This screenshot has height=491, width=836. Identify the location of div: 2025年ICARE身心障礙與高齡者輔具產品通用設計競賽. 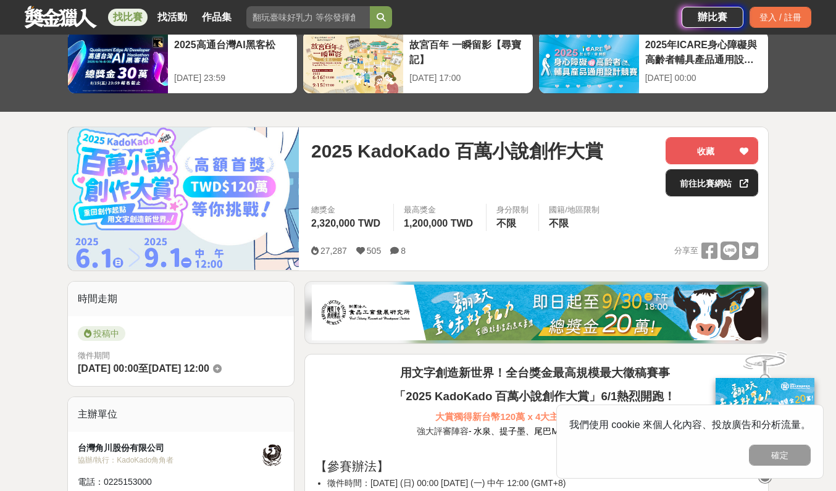
(703, 51).